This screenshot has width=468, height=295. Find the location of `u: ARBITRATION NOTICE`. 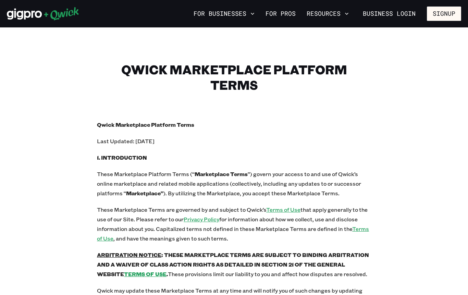

u: ARBITRATION NOTICE is located at coordinates (129, 255).